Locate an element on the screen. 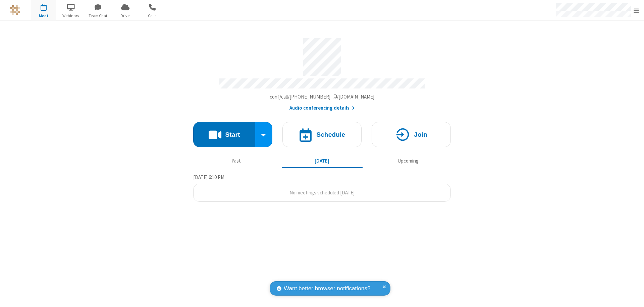 Image resolution: width=644 pixels, height=307 pixels. div: Start conference options is located at coordinates (264, 134).